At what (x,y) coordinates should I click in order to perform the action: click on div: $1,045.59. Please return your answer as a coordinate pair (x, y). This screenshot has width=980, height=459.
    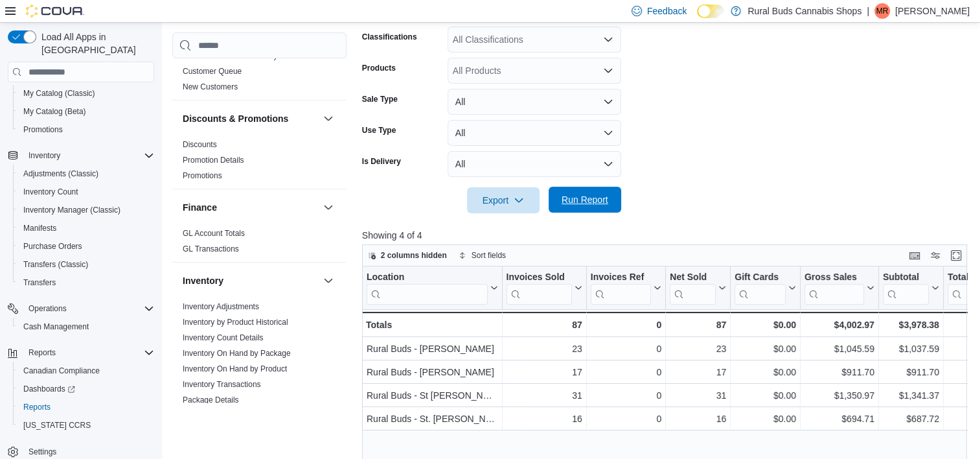
    Looking at the image, I should click on (839, 349).